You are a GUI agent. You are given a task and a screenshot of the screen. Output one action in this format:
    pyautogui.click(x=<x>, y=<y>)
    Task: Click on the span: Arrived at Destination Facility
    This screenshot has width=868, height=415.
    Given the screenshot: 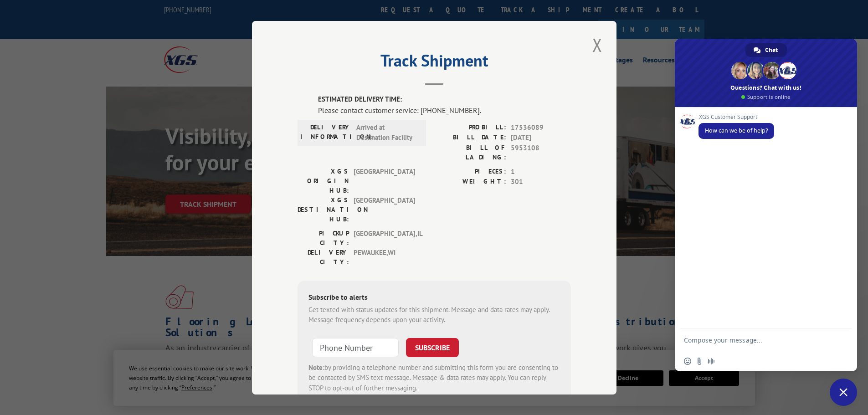 What is the action you would take?
    pyautogui.click(x=387, y=132)
    